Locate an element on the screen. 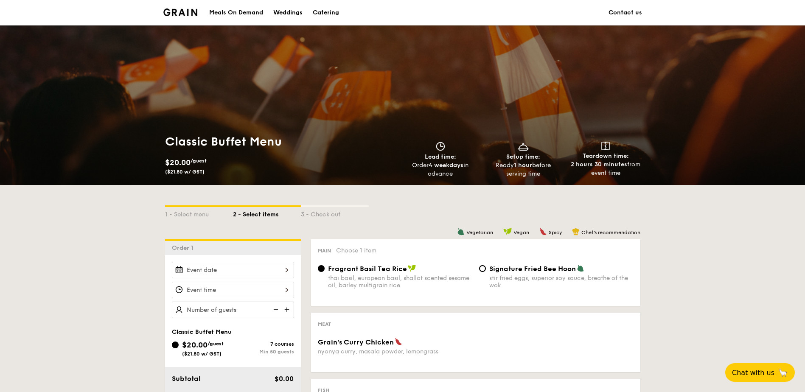 The image size is (805, 392). input: Signature Fried Bee Hoonstir fried eggs, superior soy sauce, breathe of the wok is located at coordinates (483, 269).